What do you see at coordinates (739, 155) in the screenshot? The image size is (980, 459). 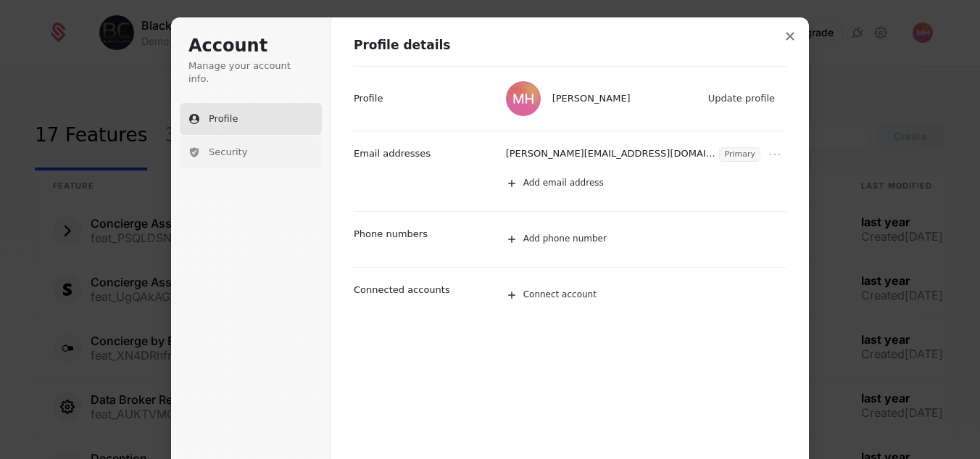 I see `span: Primary` at bounding box center [739, 155].